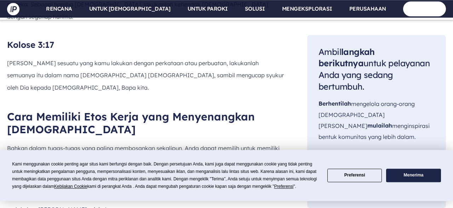 This screenshot has width=453, height=208. What do you see at coordinates (346, 57) in the screenshot?
I see `font: langkah berikutnya` at bounding box center [346, 57].